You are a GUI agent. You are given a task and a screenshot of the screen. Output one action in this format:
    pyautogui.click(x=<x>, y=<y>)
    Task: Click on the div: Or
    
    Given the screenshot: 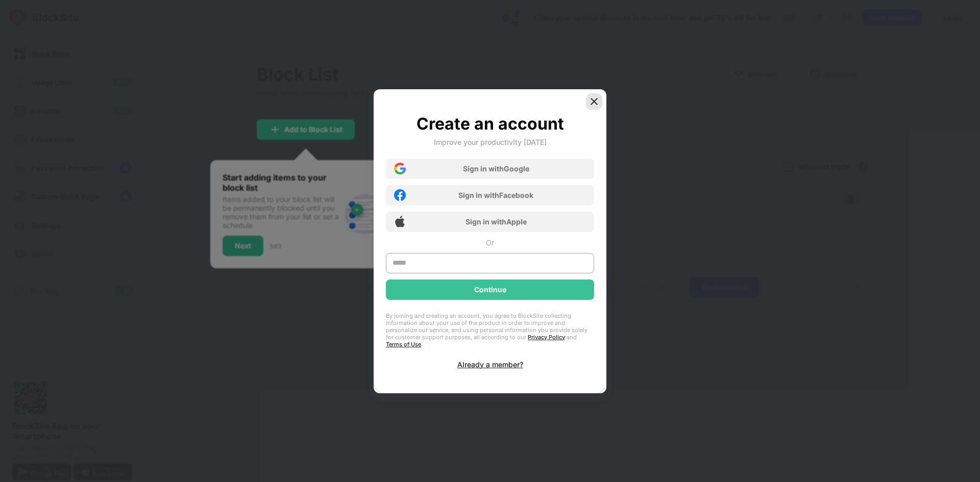 What is the action you would take?
    pyautogui.click(x=490, y=243)
    